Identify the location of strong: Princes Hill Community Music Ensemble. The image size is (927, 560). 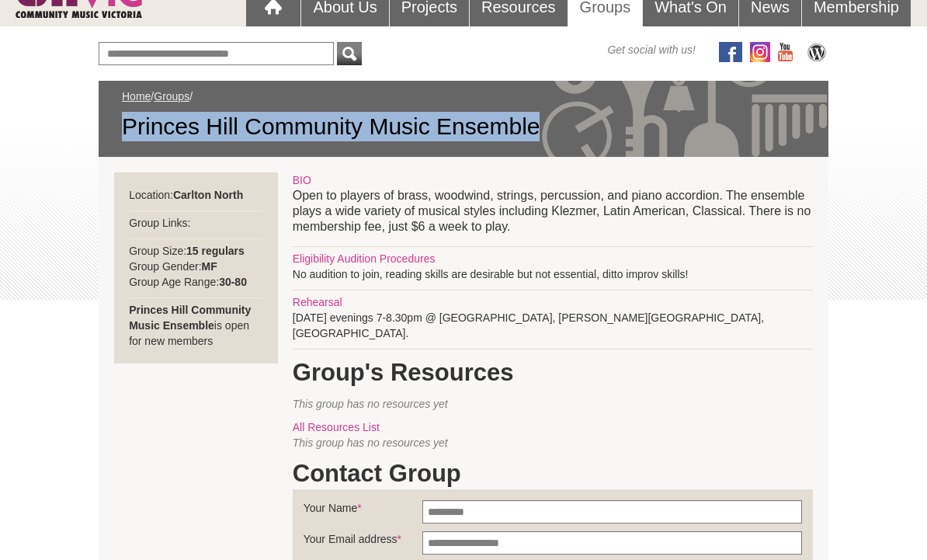
(189, 318).